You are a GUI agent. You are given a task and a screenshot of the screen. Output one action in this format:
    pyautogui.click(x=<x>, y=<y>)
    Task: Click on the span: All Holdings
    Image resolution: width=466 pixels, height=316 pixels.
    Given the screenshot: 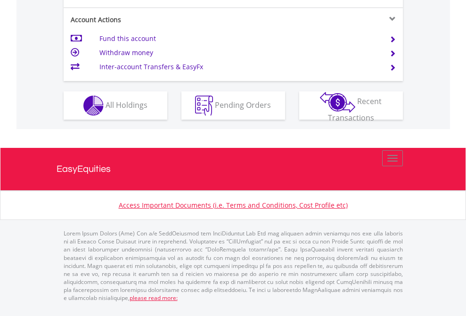 What is the action you would take?
    pyautogui.click(x=126, y=105)
    